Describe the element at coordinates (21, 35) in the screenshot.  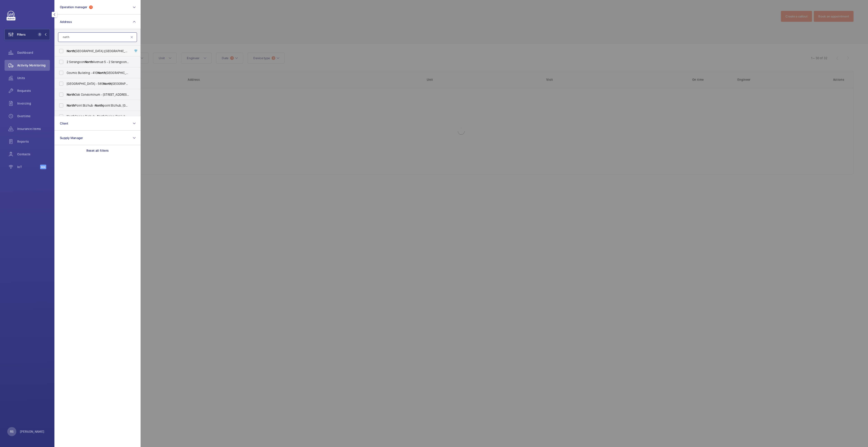
I see `span: Filters` at that location.